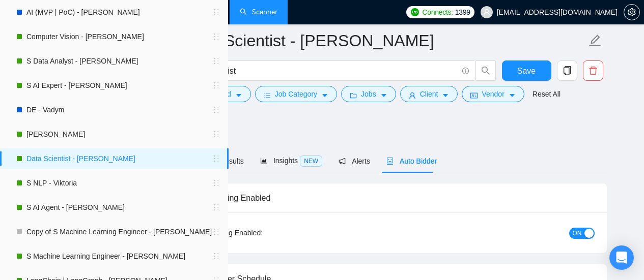  I want to click on span: Client, so click(429, 94).